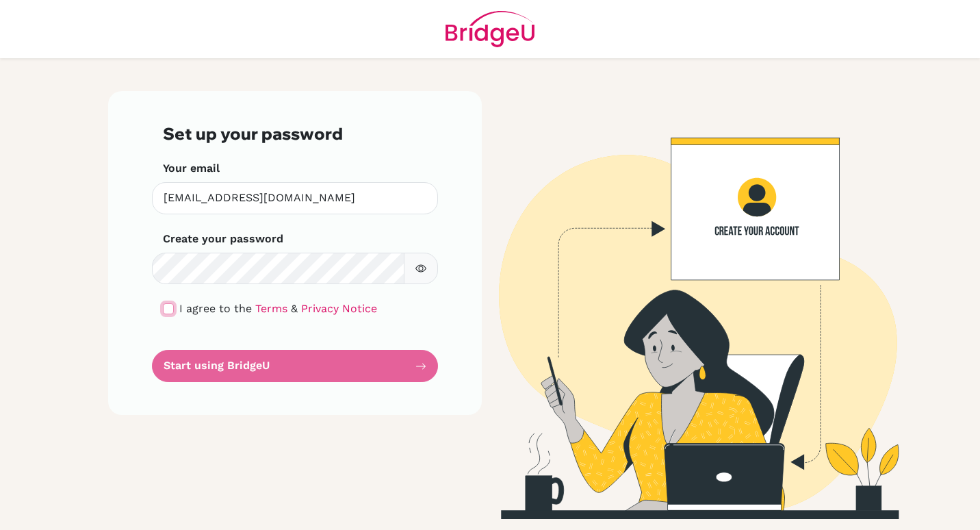 Image resolution: width=980 pixels, height=530 pixels. Describe the element at coordinates (223, 239) in the screenshot. I see `label: Create your password` at that location.